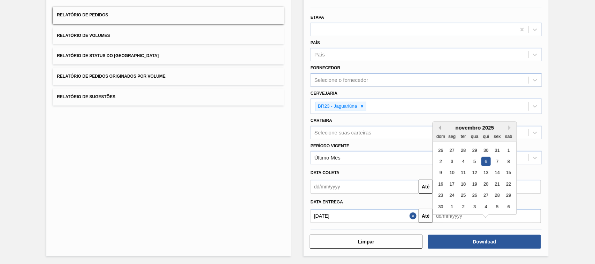  What do you see at coordinates (83, 36) in the screenshot?
I see `span: Relatório de Volumes` at bounding box center [83, 36].